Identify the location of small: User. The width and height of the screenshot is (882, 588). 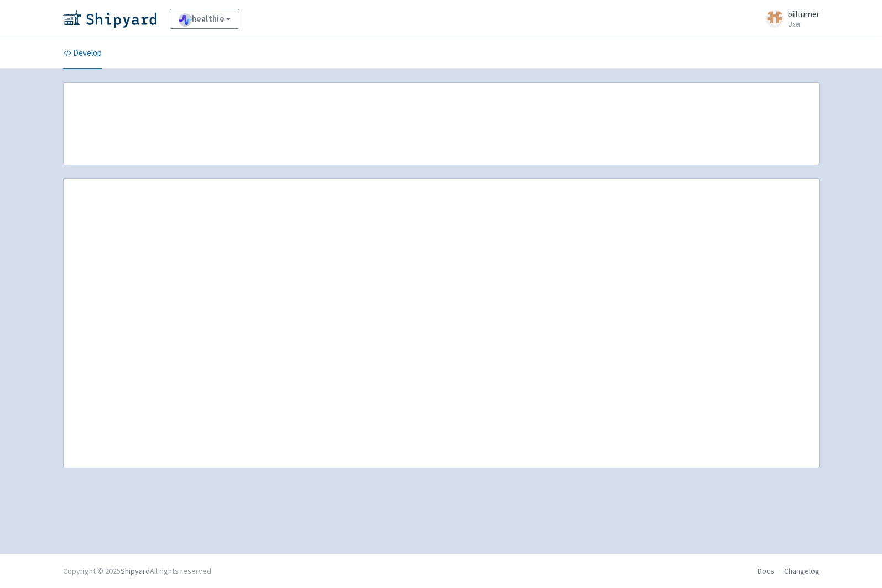
(804, 24).